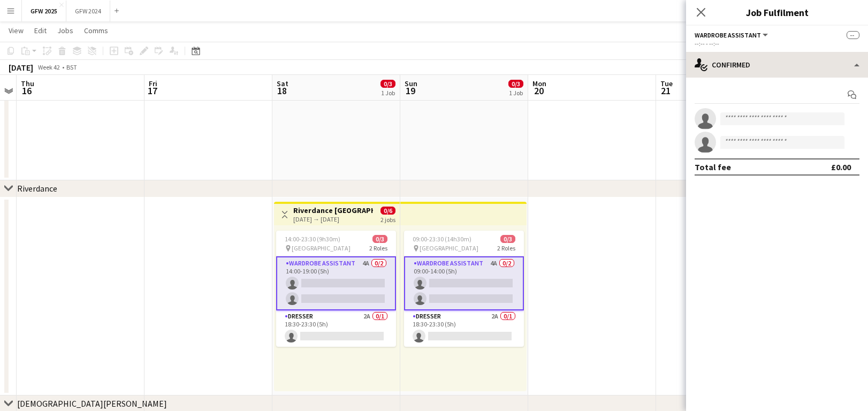 This screenshot has height=411, width=868. I want to click on span: 14:00-23:30 (9h30m), so click(313, 238).